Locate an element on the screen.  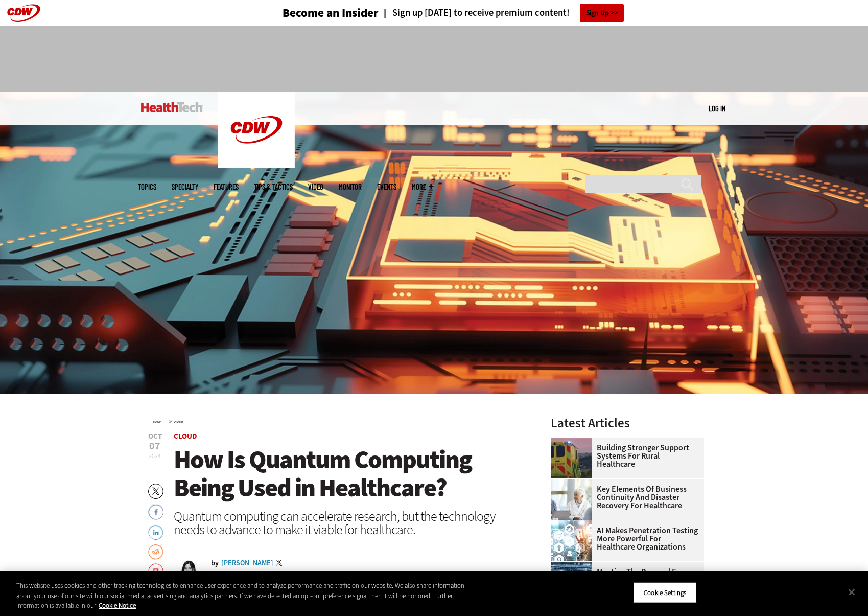
span: Specialty is located at coordinates (185, 186).